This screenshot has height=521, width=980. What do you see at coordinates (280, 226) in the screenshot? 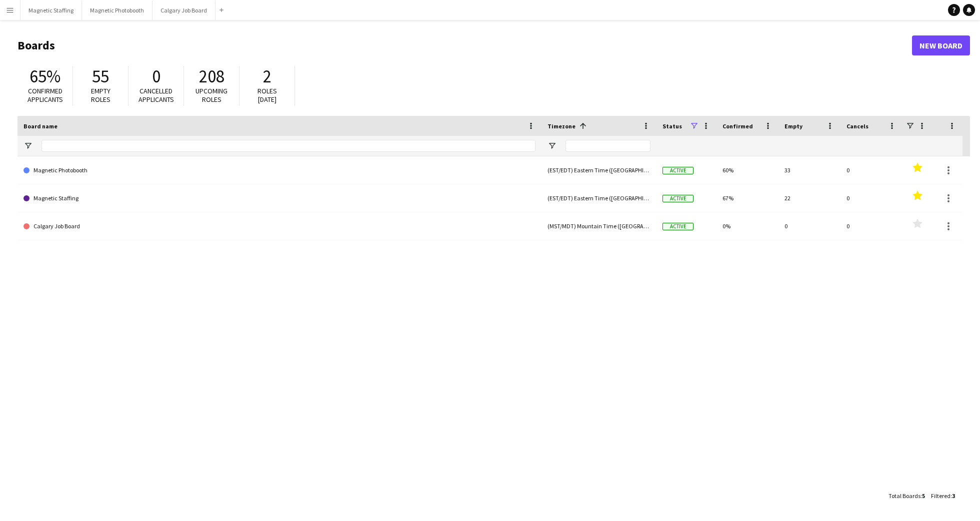
I see `a: Calgary Job Board` at bounding box center [280, 226].